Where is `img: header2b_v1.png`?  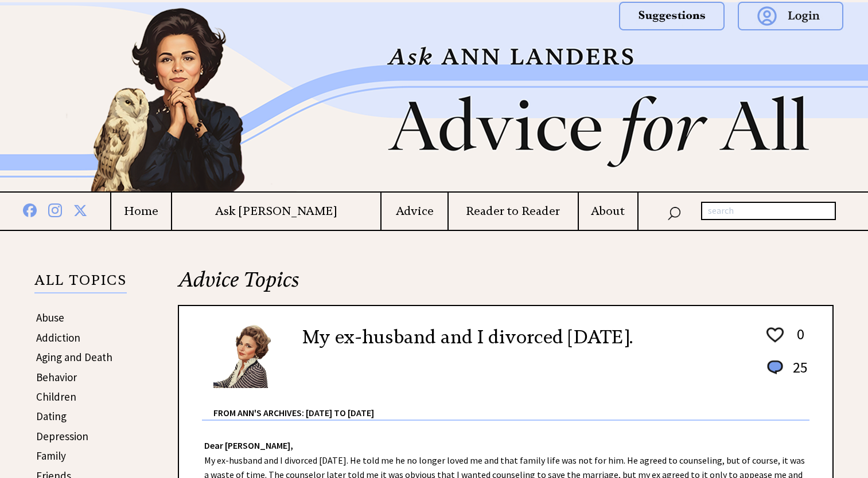
img: header2b_v1.png is located at coordinates (434, 97).